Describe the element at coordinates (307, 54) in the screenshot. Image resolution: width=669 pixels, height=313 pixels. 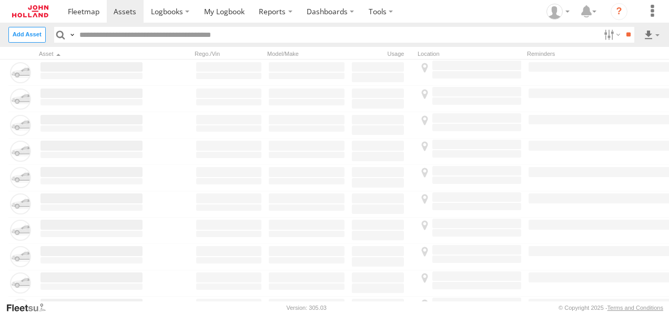
I see `div: Model/Make` at that location.